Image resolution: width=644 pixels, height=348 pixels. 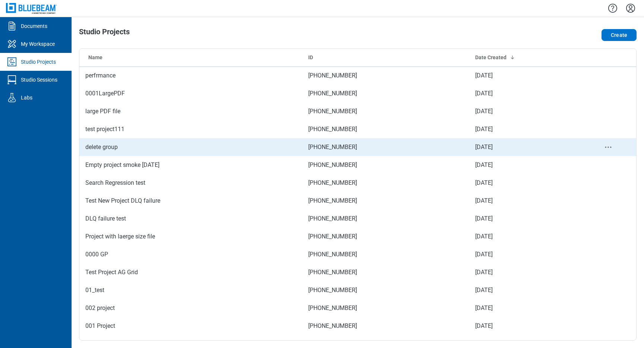 I want to click on h1: Studio Projects, so click(x=105, y=33).